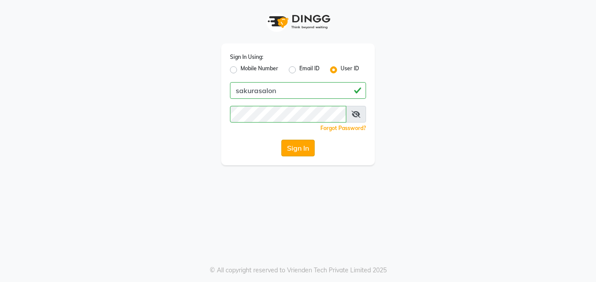 The image size is (596, 282). Describe the element at coordinates (343, 128) in the screenshot. I see `a: Forgot Password?` at that location.